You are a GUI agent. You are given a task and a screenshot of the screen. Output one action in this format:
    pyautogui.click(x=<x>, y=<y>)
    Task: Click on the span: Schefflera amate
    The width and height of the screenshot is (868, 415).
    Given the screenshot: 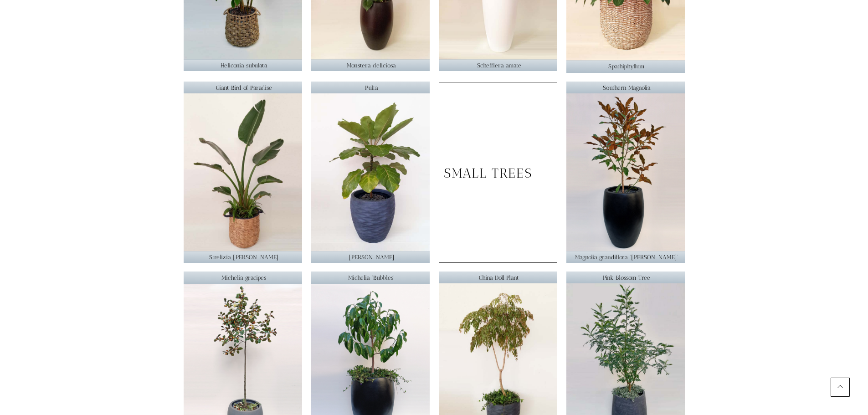 What is the action you would take?
    pyautogui.click(x=499, y=65)
    